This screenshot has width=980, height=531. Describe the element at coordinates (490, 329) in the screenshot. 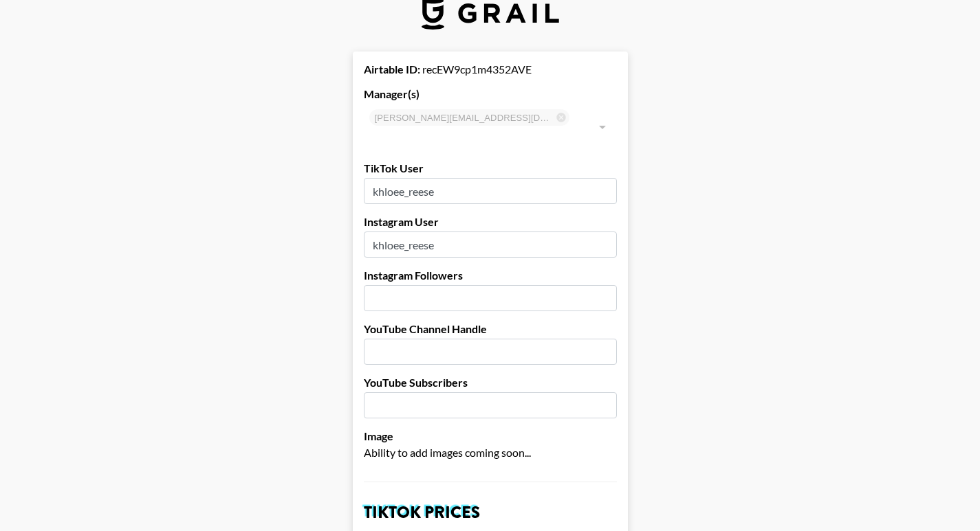

I see `label: YouTube Channel Handle` at that location.